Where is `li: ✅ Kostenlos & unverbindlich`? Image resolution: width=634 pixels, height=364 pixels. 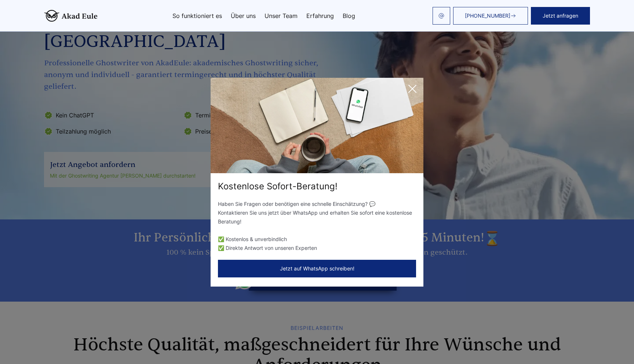
li: ✅ Kostenlos & unverbindlich is located at coordinates (317, 239).